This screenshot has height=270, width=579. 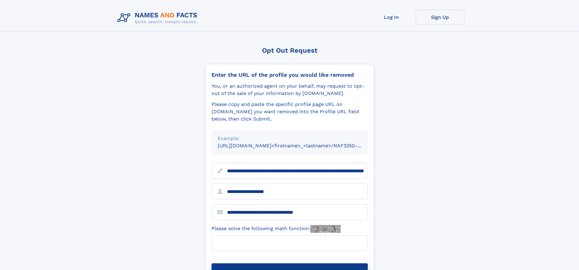 What do you see at coordinates (440, 17) in the screenshot?
I see `a: Sign Up` at bounding box center [440, 17].